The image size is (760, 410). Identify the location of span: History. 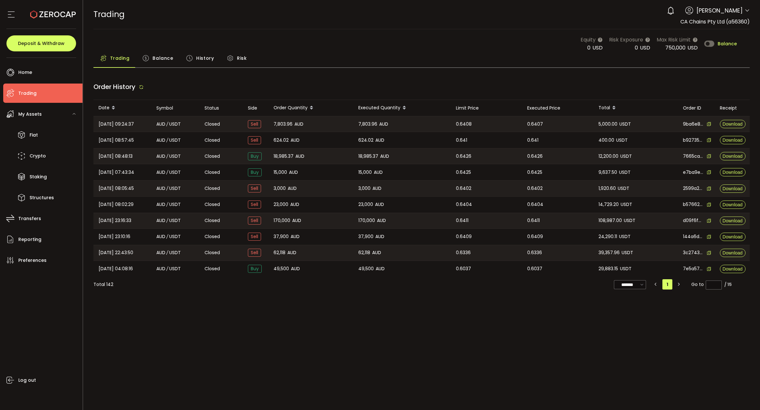
(205, 58).